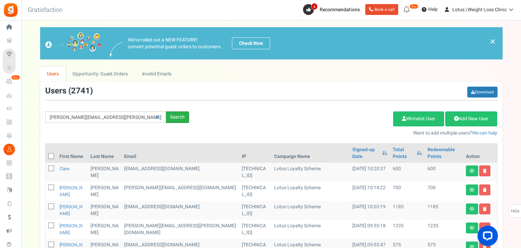 This screenshot has height=248, width=521. What do you see at coordinates (310, 153) in the screenshot?
I see `th: Campaign Name` at bounding box center [310, 153].